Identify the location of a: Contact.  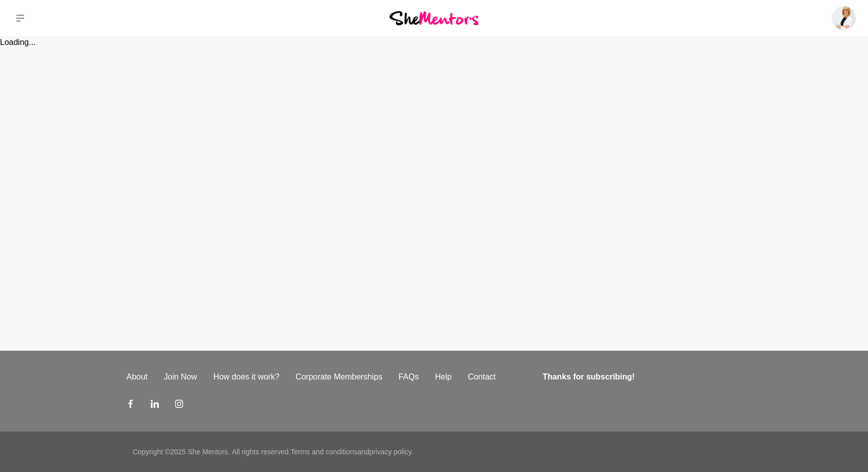
(481, 377).